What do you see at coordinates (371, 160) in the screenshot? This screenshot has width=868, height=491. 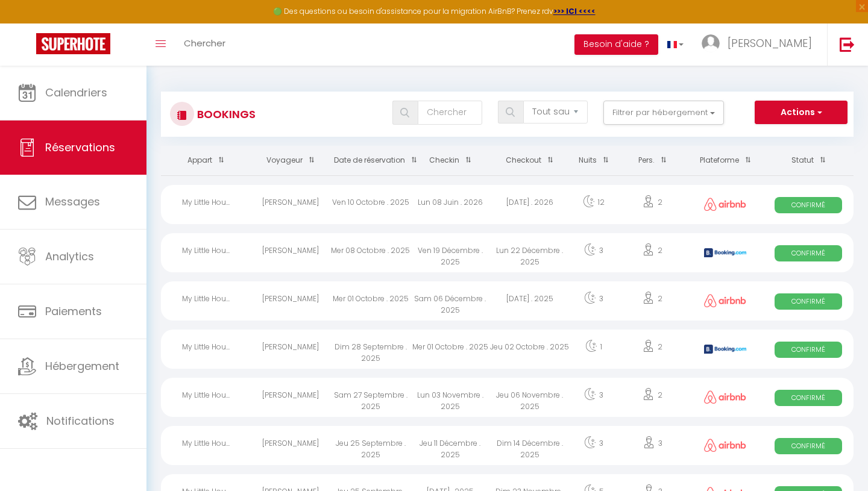 I see `th: Sort by booking date` at bounding box center [371, 160].